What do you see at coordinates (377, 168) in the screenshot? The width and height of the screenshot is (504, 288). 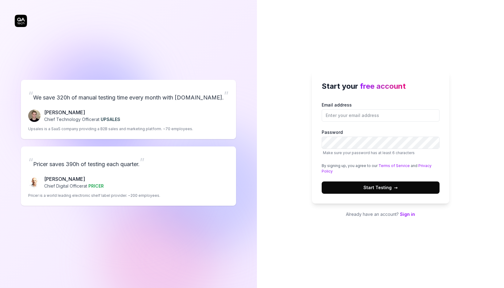 I see `a: Privacy Policy` at bounding box center [377, 168].